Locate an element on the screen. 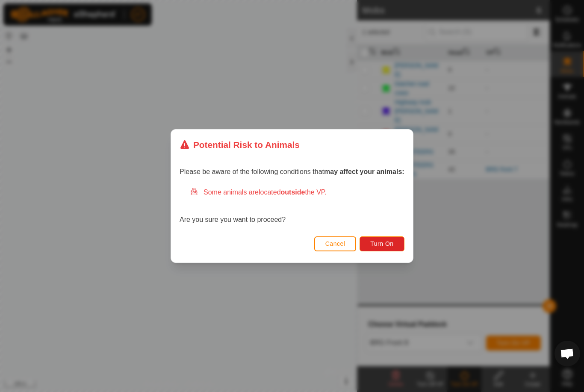 This screenshot has height=392, width=584. button: Cancel is located at coordinates (335, 244).